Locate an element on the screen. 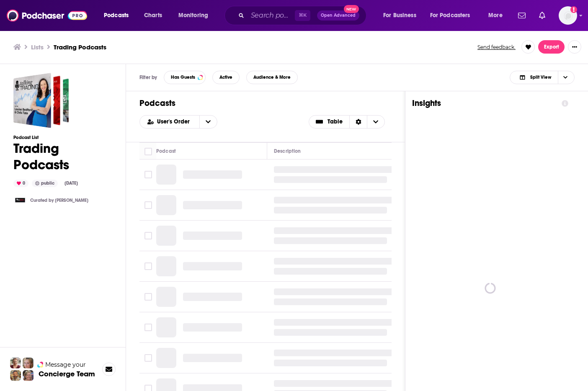 The width and height of the screenshot is (588, 391). span: Podcasts is located at coordinates (116, 15).